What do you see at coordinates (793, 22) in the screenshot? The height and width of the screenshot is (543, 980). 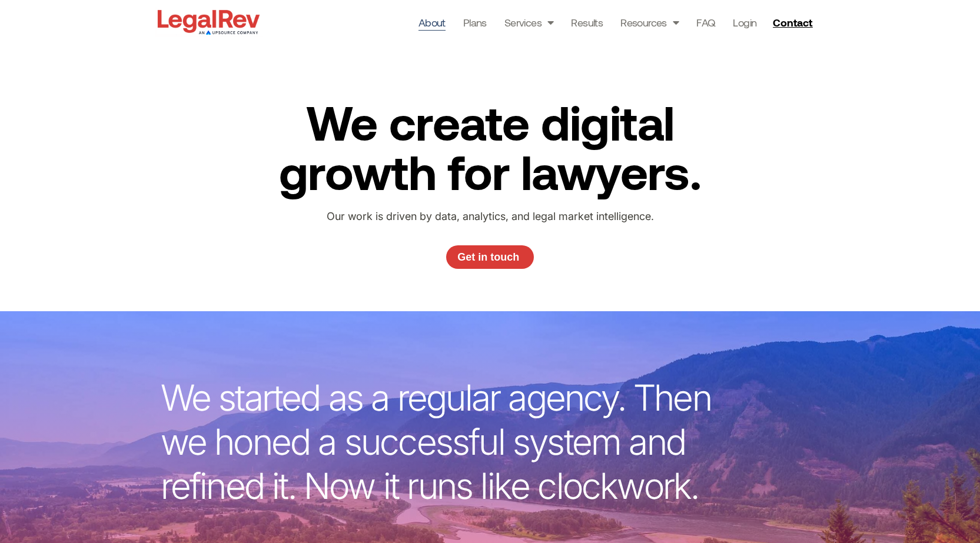 I see `span: Contact` at bounding box center [793, 22].